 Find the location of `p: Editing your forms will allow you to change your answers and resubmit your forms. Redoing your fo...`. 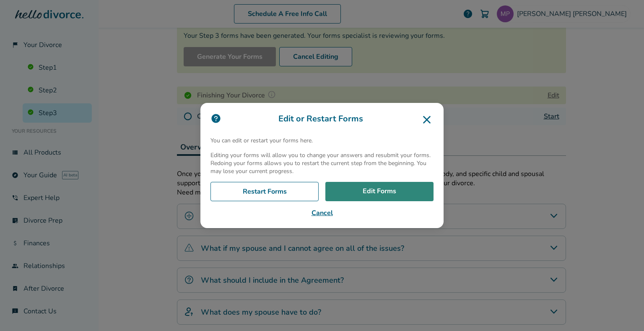

p: Editing your forms will allow you to change your answers and resubmit your forms. Redoing your fo... is located at coordinates (322, 163).